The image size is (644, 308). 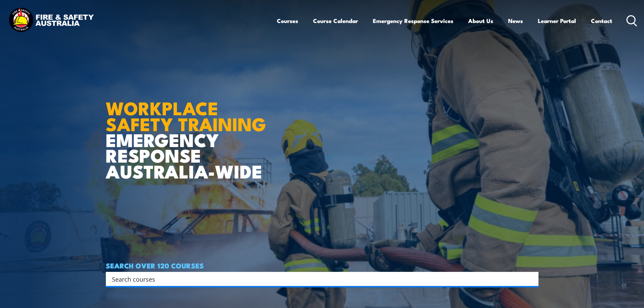 I want to click on a: Courses, so click(x=287, y=21).